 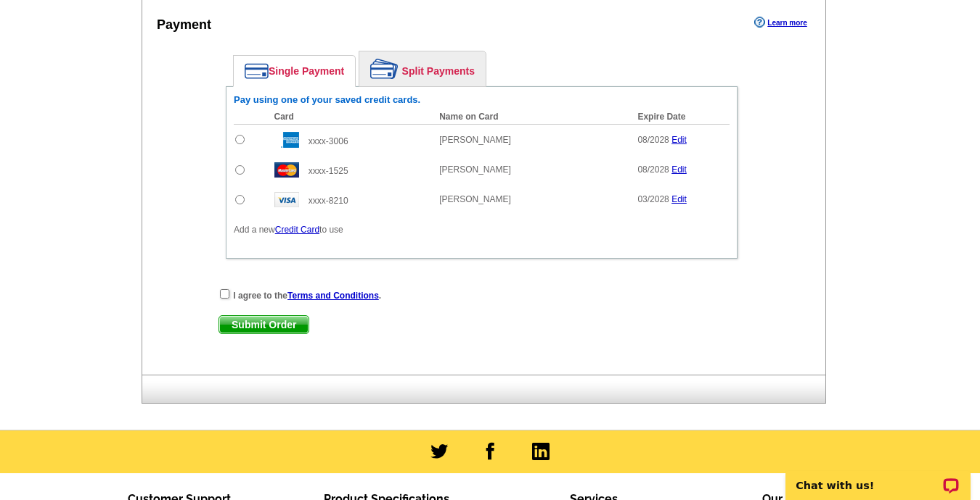 What do you see at coordinates (384, 69) in the screenshot?
I see `img: split-payment.png` at bounding box center [384, 69].